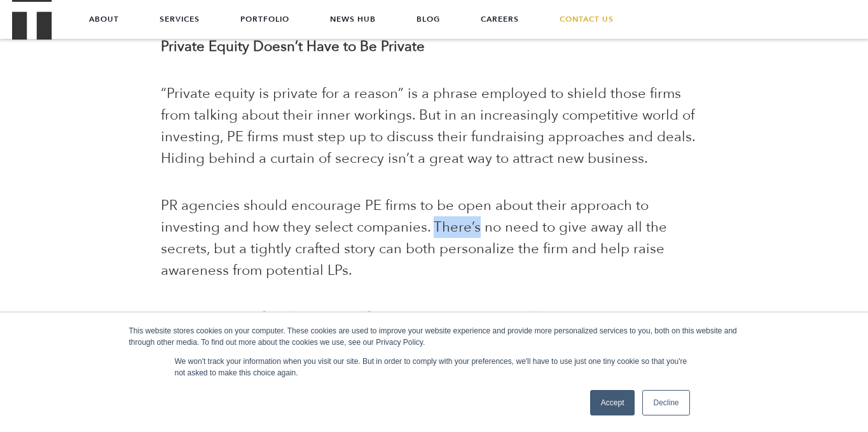 This screenshot has width=868, height=432. I want to click on span: “Private equity is private for a reason” is a phrase employed to shield those firms from talking ..., so click(428, 125).